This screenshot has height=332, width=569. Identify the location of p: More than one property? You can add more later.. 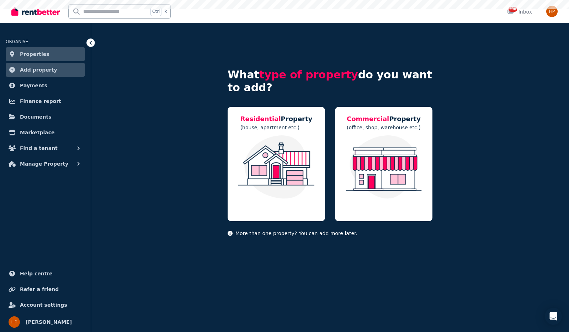
(330, 233).